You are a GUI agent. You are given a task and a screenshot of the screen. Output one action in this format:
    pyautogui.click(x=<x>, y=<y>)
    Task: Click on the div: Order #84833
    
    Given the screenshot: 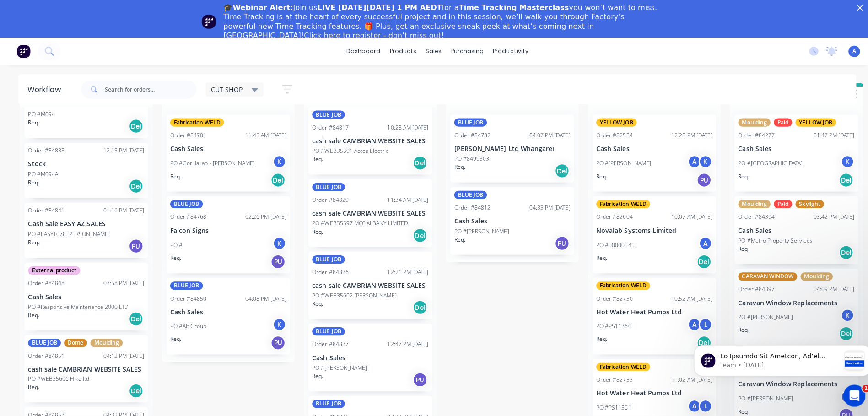 What is the action you would take?
    pyautogui.click(x=46, y=153)
    